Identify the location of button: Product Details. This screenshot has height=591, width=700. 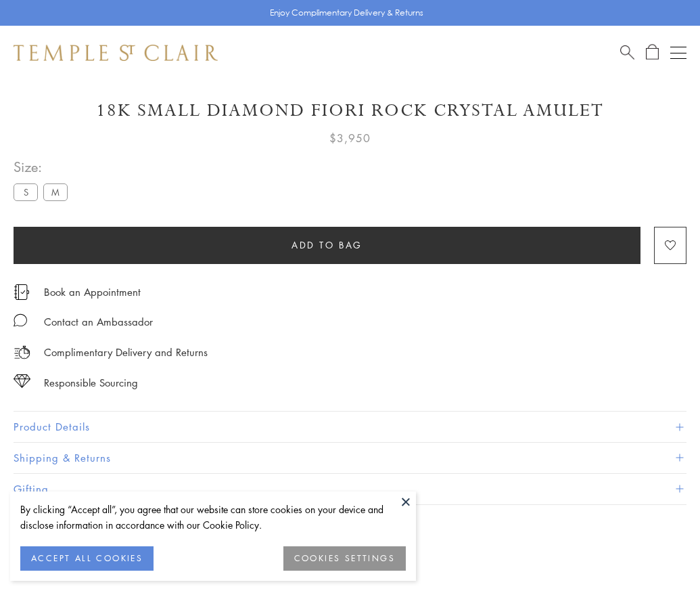
(350, 426).